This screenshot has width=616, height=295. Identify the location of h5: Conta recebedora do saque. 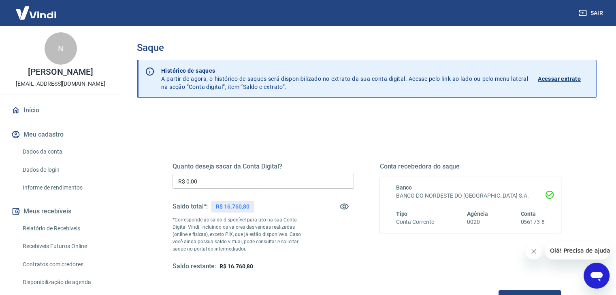
(470, 167).